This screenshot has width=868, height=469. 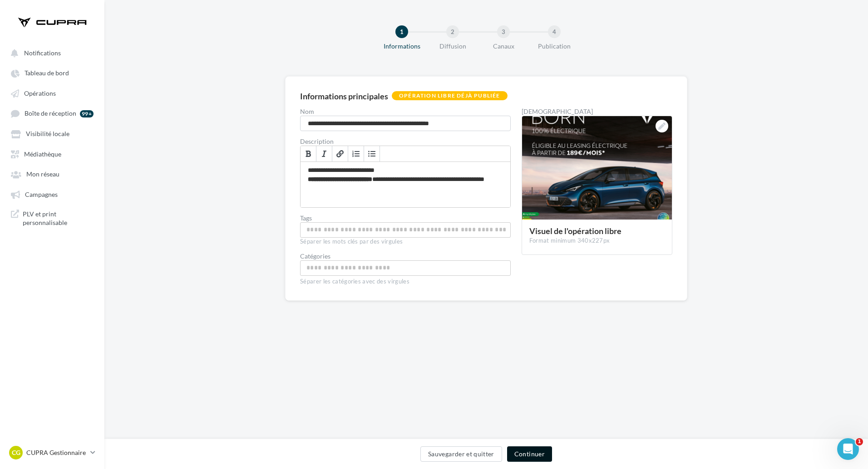 What do you see at coordinates (52, 453) in the screenshot?
I see `a: CG CUPRA Gestionnaire` at bounding box center [52, 453].